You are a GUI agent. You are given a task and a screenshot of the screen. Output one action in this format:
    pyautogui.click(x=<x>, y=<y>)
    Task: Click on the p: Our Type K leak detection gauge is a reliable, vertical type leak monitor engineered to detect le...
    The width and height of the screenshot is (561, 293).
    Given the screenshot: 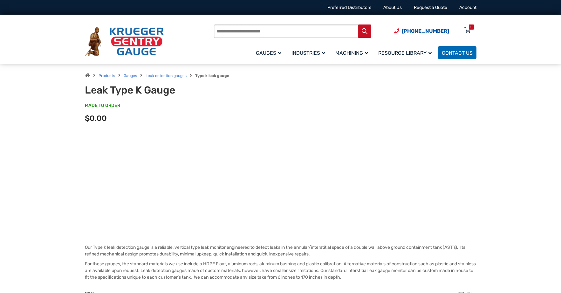 What is the action you would take?
    pyautogui.click(x=281, y=250)
    